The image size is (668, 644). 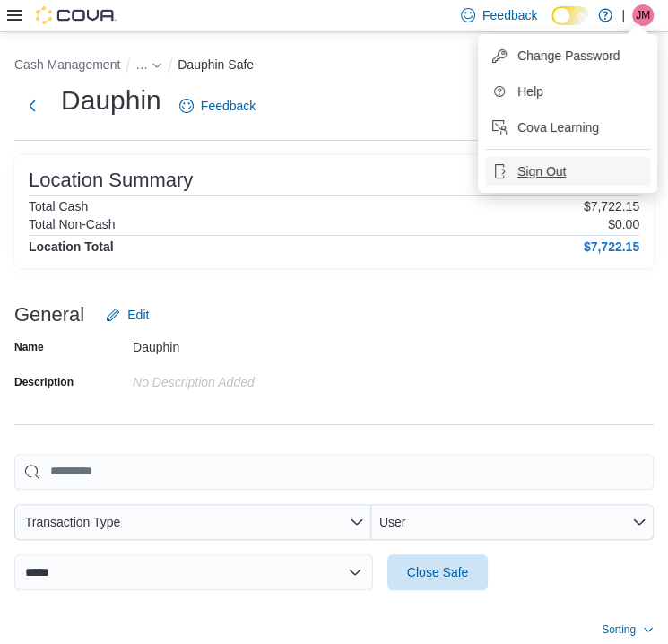 What do you see at coordinates (624, 224) in the screenshot?
I see `p: $0.00` at bounding box center [624, 224].